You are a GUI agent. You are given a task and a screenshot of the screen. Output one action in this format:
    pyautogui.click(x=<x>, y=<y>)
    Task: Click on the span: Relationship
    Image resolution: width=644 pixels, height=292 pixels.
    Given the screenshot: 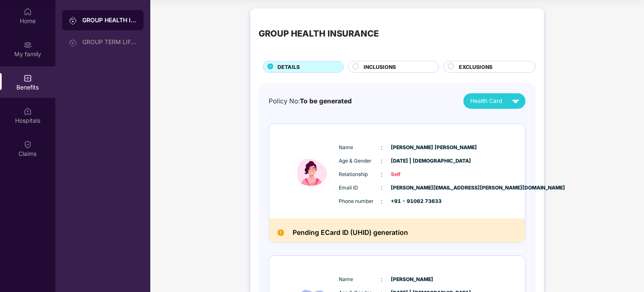 What is the action you would take?
    pyautogui.click(x=360, y=175)
    